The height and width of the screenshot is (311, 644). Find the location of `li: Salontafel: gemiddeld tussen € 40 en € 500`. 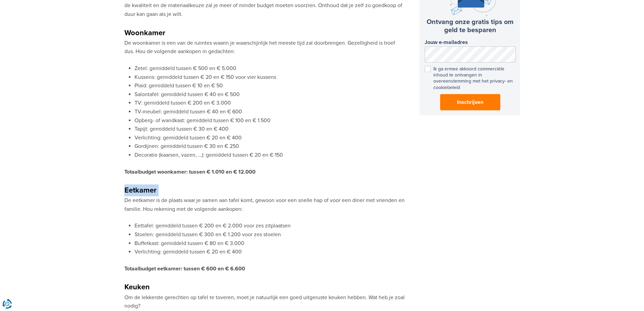

li: Salontafel: gemiddeld tussen € 40 en € 500 is located at coordinates (270, 95).